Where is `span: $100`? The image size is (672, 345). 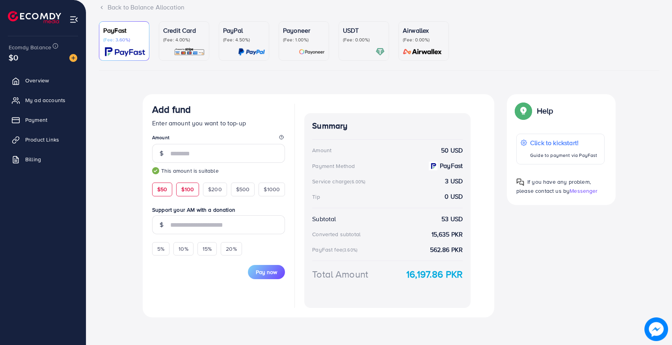
span: $100 is located at coordinates (188, 189).